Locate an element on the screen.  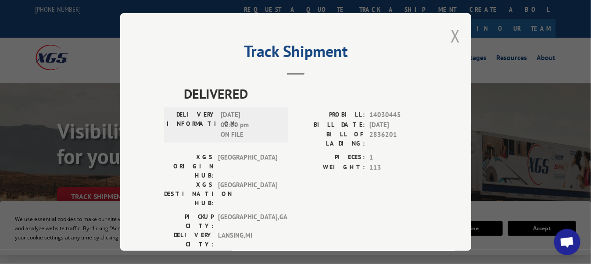
label: BILL DATE: is located at coordinates (330, 125).